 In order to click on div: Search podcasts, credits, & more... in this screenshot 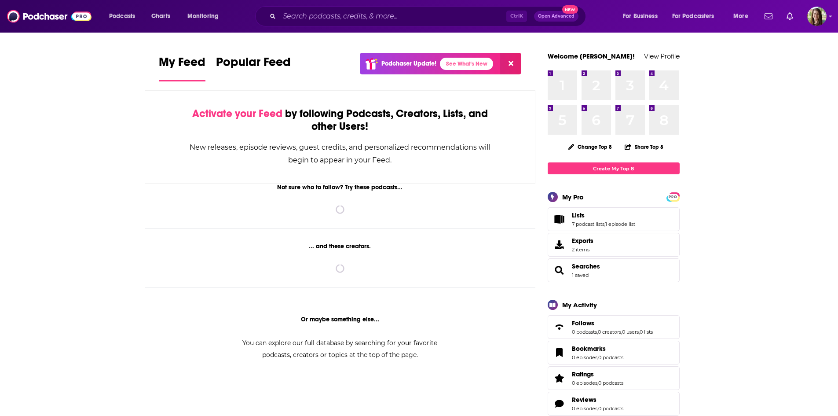, I will do `click(429, 16)`.